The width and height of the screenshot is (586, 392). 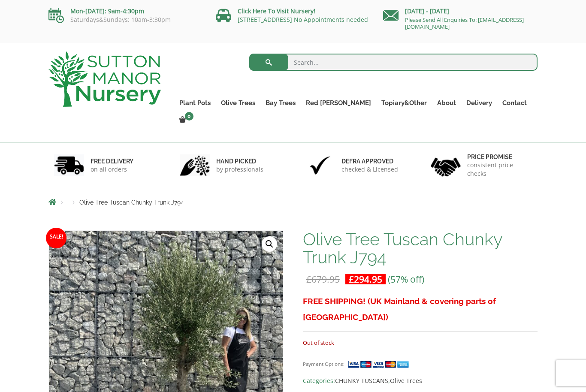 I want to click on img: 4.jpg, so click(x=446, y=165).